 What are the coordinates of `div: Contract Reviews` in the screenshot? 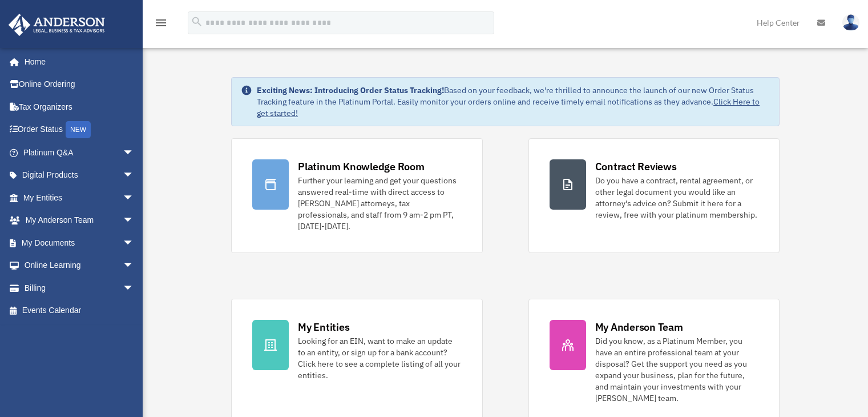 It's located at (635, 166).